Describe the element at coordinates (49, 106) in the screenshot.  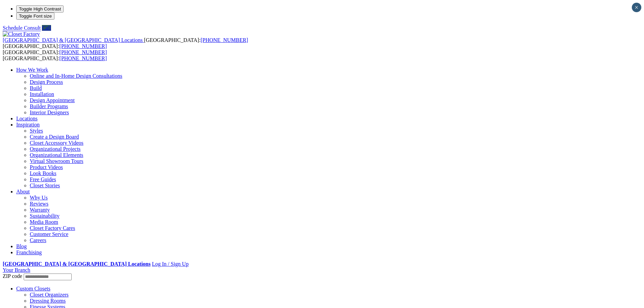
I see `a: Builder Programs` at that location.